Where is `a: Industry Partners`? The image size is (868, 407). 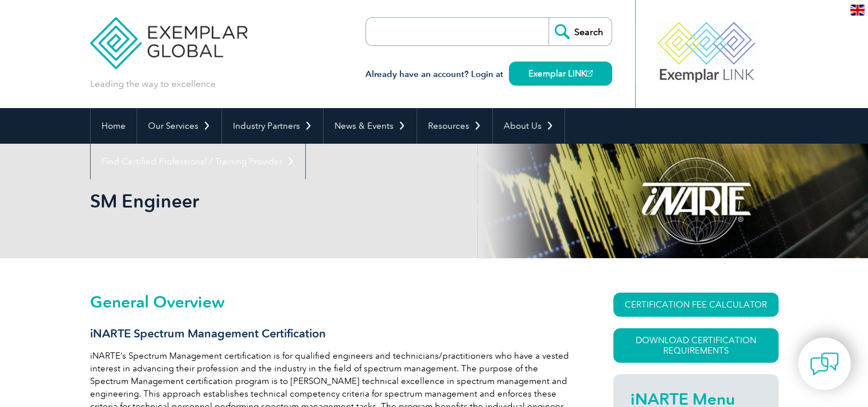
a: Industry Partners is located at coordinates (273, 126).